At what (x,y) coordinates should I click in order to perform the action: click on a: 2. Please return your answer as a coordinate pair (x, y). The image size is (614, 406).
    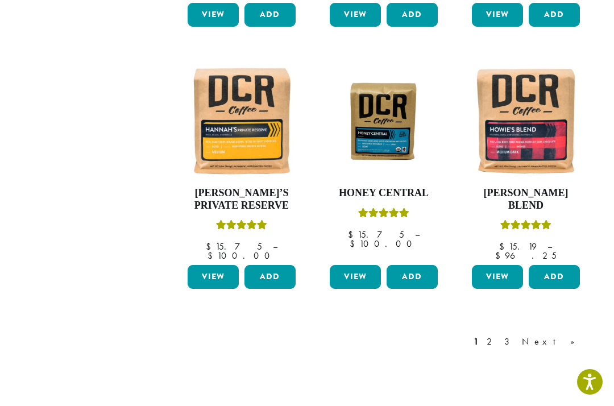
    Looking at the image, I should click on (491, 342).